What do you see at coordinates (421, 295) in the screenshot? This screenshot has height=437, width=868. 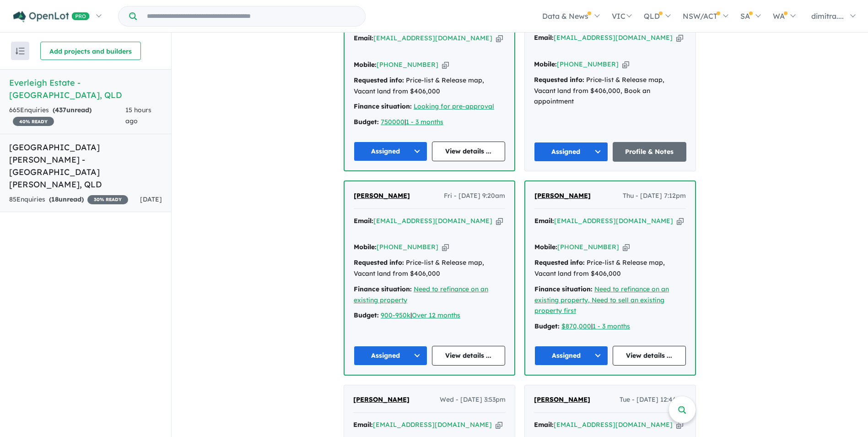 I see `u: Need to refinance on an existing property` at bounding box center [421, 295].